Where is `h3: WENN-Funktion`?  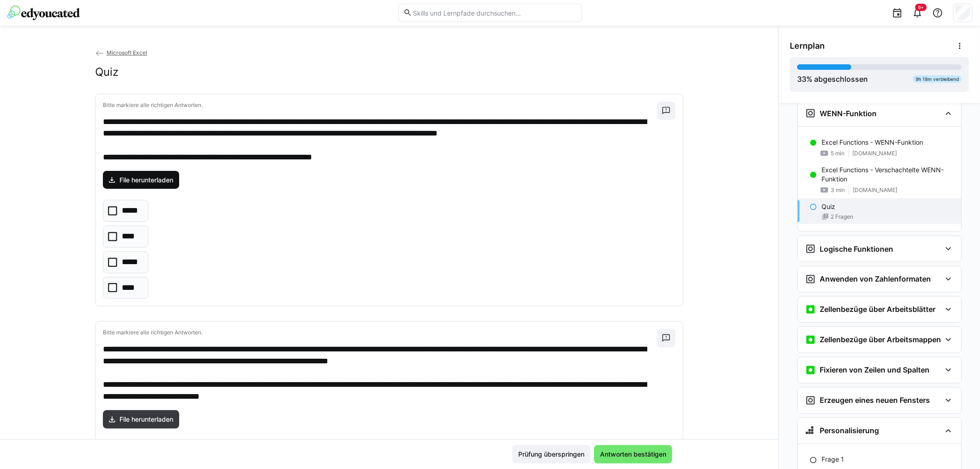
h3: WENN-Funktion is located at coordinates (848, 113).